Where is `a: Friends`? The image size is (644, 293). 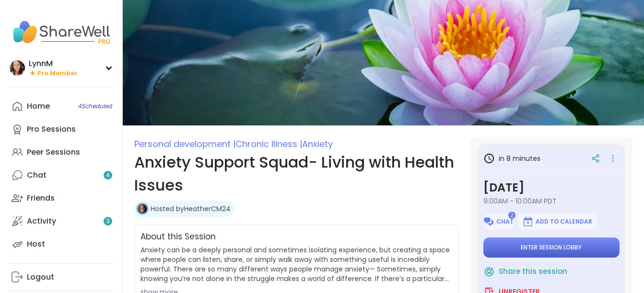
a: Friends is located at coordinates (61, 198).